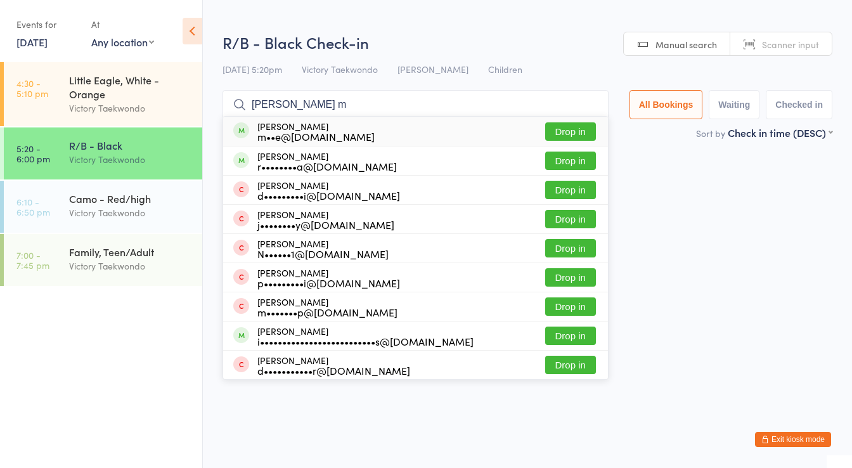  What do you see at coordinates (33, 207) in the screenshot?
I see `time: 6:10 - 6:50 pm` at bounding box center [33, 207].